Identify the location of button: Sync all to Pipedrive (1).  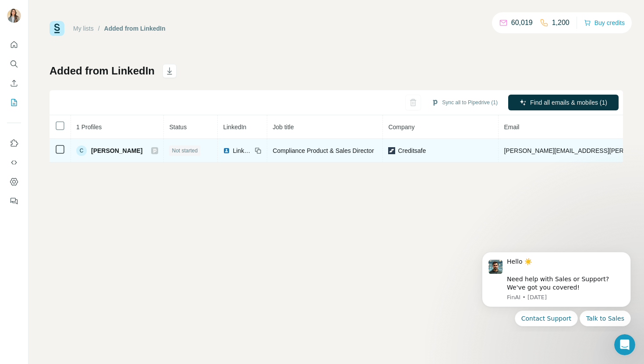
(465, 102).